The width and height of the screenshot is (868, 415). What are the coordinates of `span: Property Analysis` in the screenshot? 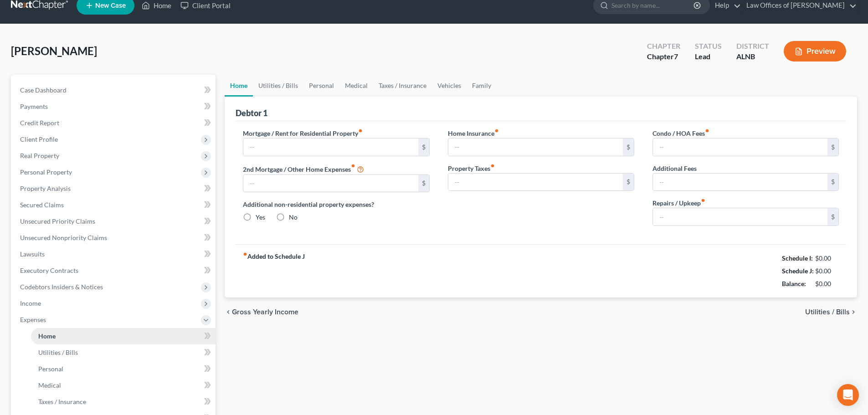 It's located at (45, 188).